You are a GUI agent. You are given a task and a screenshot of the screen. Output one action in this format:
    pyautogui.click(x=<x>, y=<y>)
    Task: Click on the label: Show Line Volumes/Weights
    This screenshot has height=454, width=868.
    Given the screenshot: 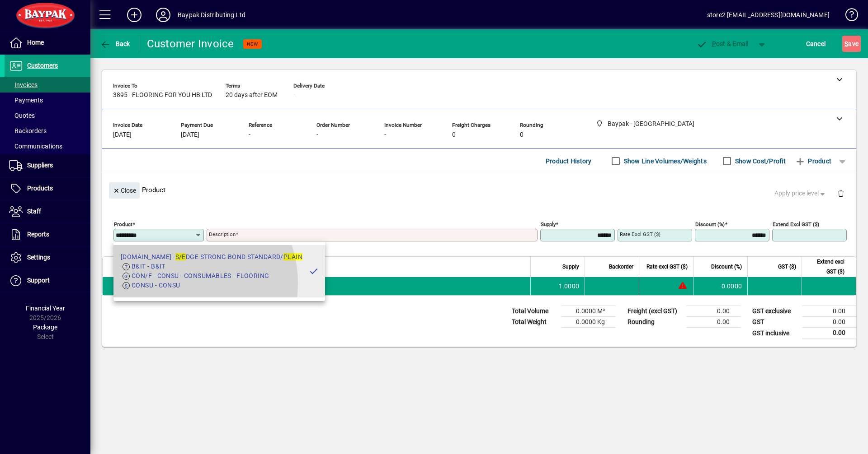 What is the action you would take?
    pyautogui.click(x=664, y=161)
    